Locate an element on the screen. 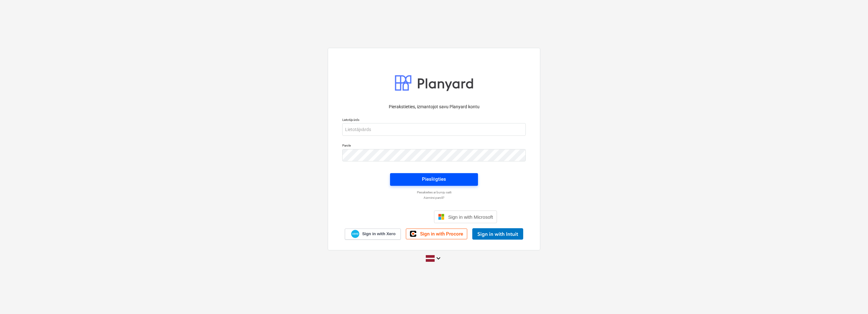 The height and width of the screenshot is (314, 868). p: Aizmirsi paroli? is located at coordinates (434, 198).